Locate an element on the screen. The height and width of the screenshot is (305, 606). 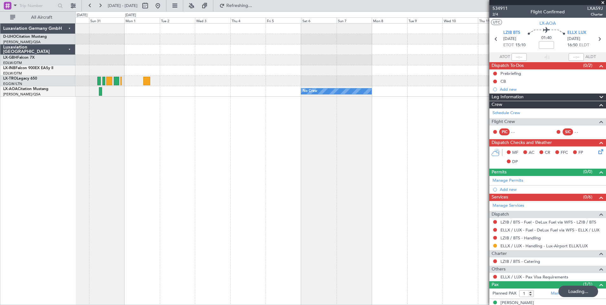
div: Loading... is located at coordinates (578, 291).